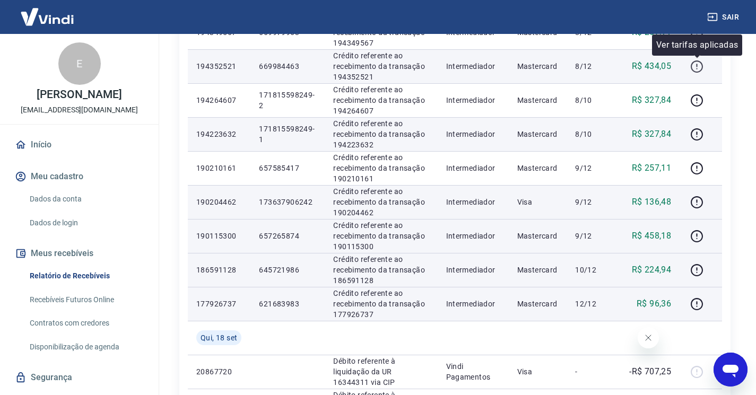 Image resolution: width=756 pixels, height=395 pixels. Describe the element at coordinates (724, 17) in the screenshot. I see `button: Sair` at that location.